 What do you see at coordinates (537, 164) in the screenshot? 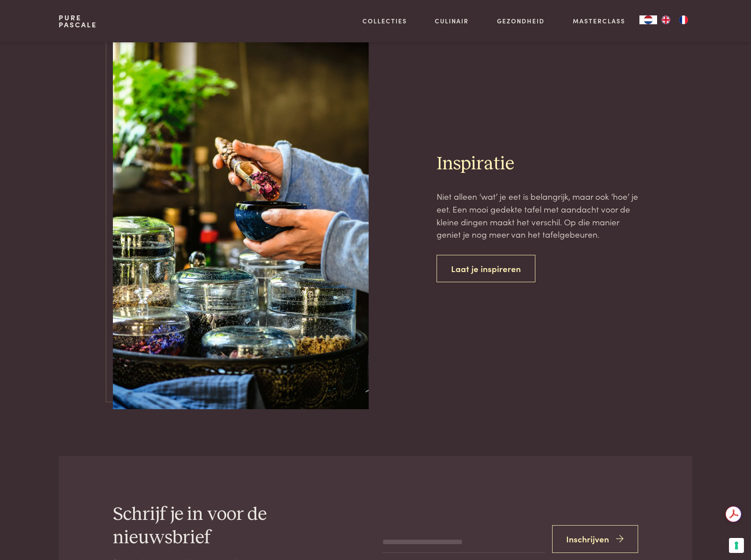
I see `h2: Inspiratie` at bounding box center [537, 164].